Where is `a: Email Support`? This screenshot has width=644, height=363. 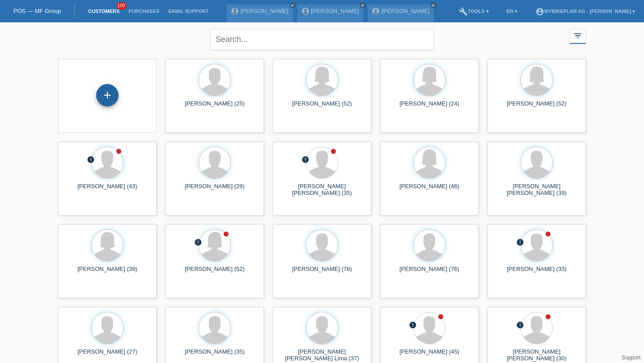 a: Email Support is located at coordinates (188, 11).